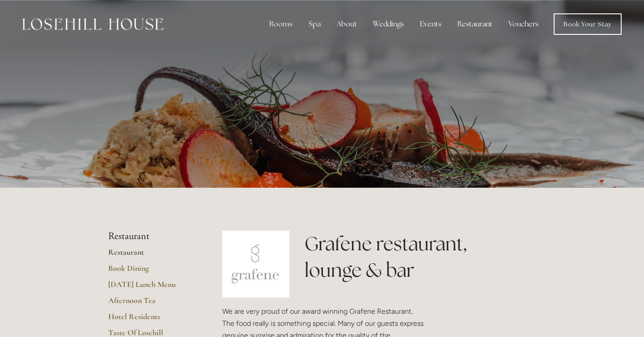 The height and width of the screenshot is (337, 644). I want to click on h1: Grafene restaurant, lounge & bar, so click(420, 257).